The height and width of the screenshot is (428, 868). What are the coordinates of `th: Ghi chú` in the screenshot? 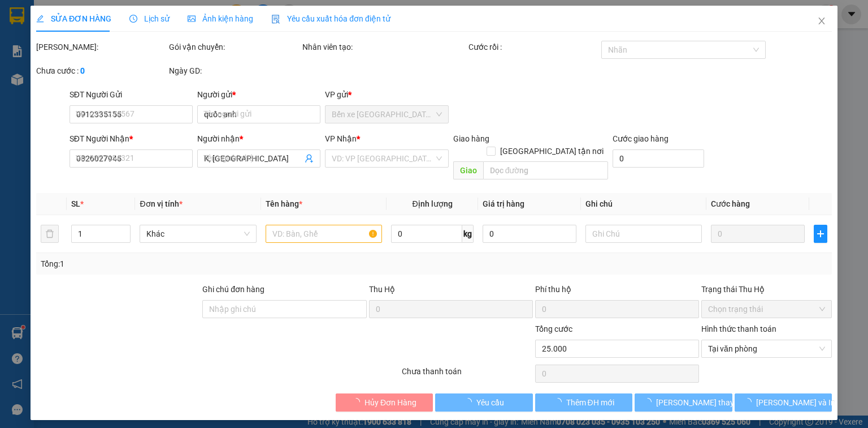 It's located at (644, 203).